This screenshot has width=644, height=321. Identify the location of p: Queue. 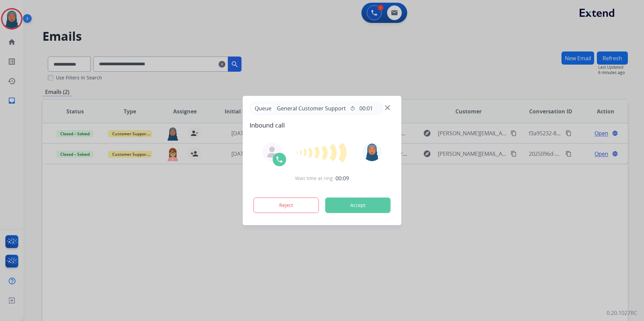
(263, 108).